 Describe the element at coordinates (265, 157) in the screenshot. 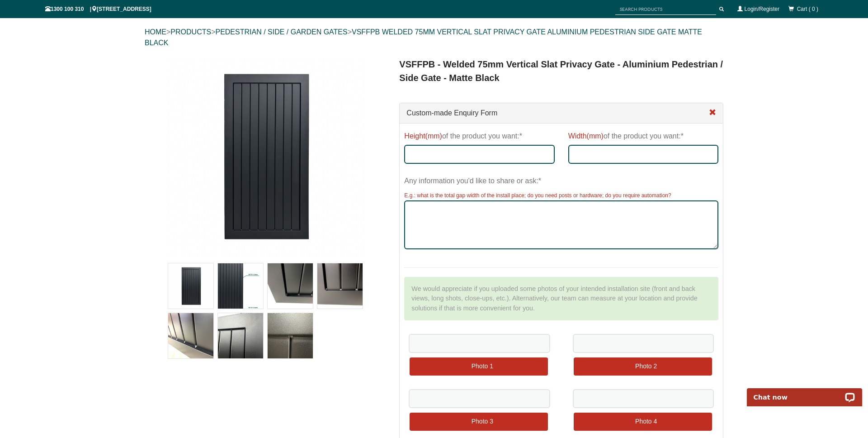

I see `img: VSFFPB - Welded 75mm Vertical Slat Privacy Gate - Aluminium Pedestrian / Side Gate - Matte Black ...` at that location.